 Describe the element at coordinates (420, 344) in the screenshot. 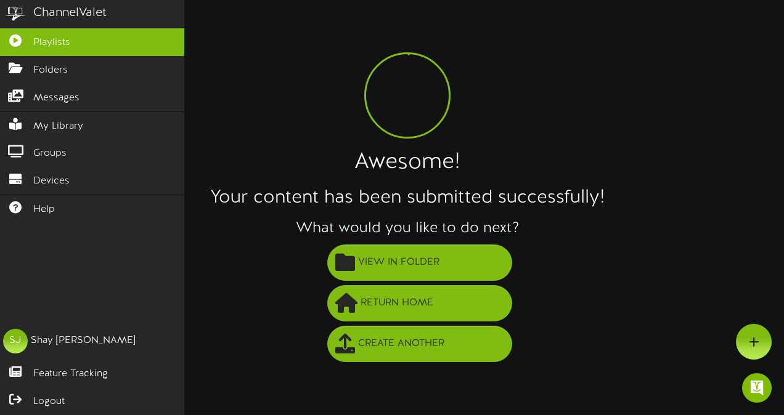

I see `button: Create Another` at that location.